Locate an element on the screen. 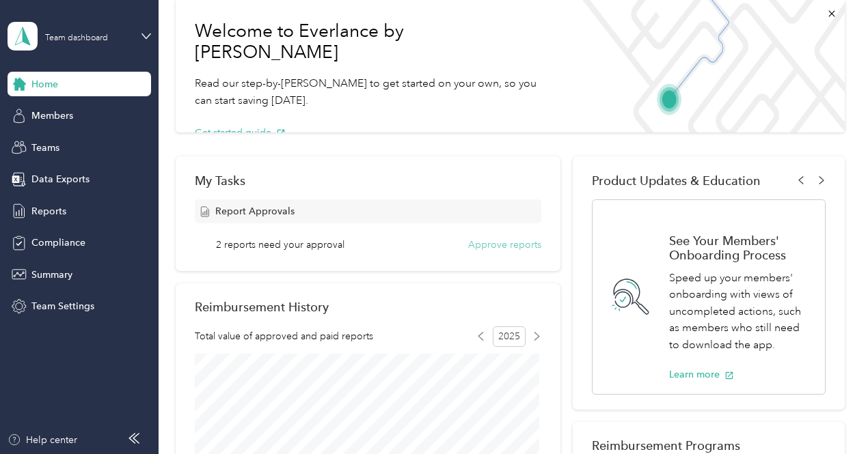 The height and width of the screenshot is (454, 868). span: Home is located at coordinates (45, 84).